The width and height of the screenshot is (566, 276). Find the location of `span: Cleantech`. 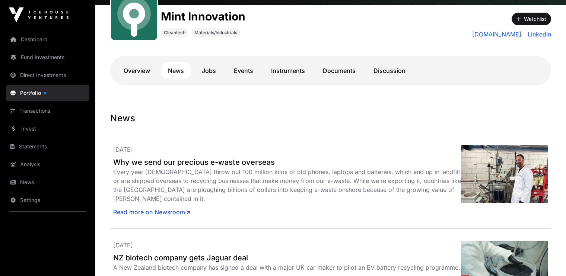

span: Cleantech is located at coordinates (175, 33).